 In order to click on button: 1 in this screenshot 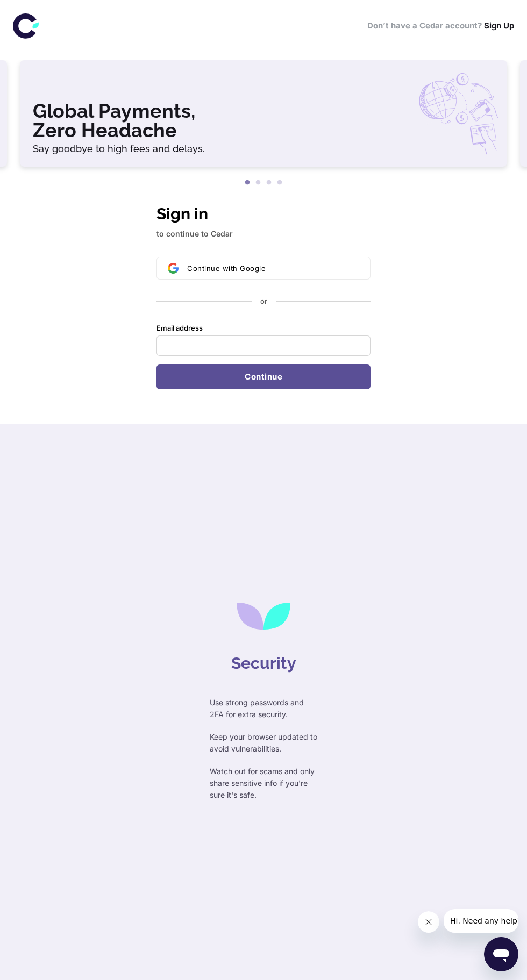, I will do `click(247, 183)`.